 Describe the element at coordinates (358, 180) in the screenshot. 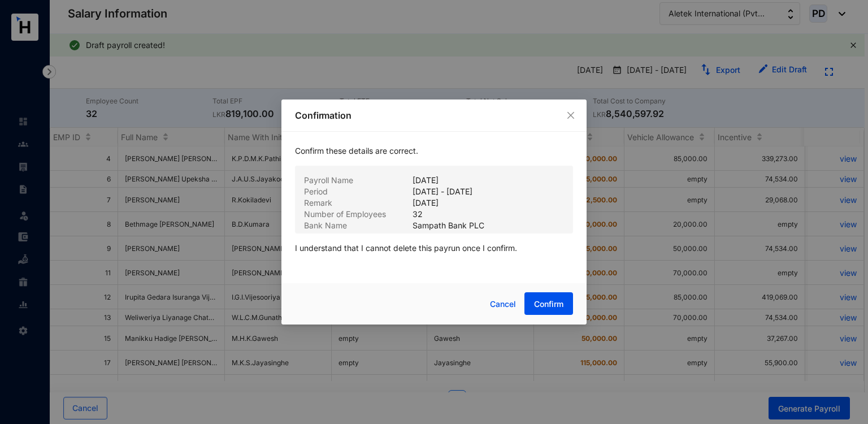

I see `p: Payroll Name` at that location.